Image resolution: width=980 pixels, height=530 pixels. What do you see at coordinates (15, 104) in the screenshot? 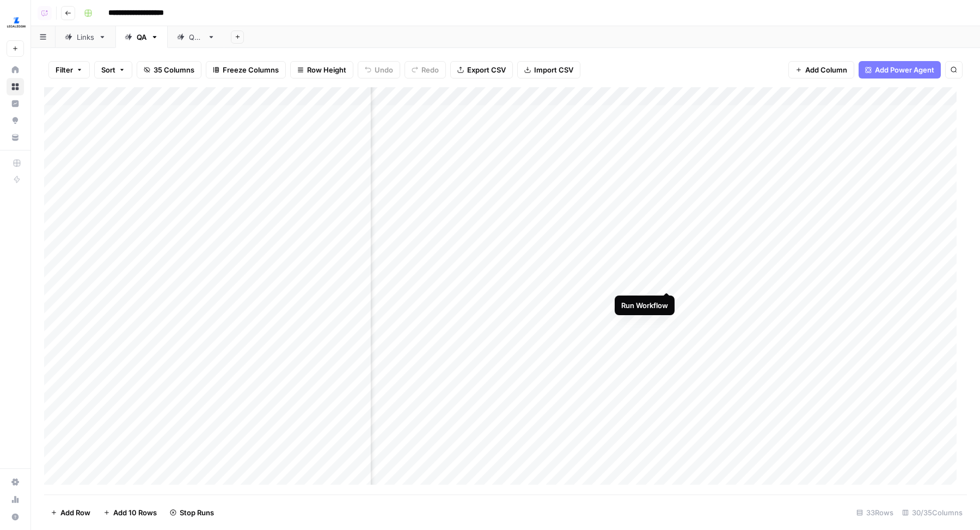
I see `a: Insights` at bounding box center [15, 104].